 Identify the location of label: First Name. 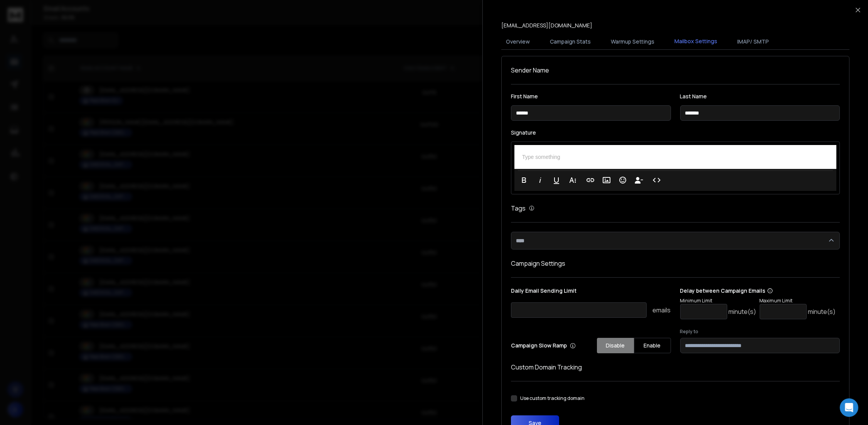
(591, 97).